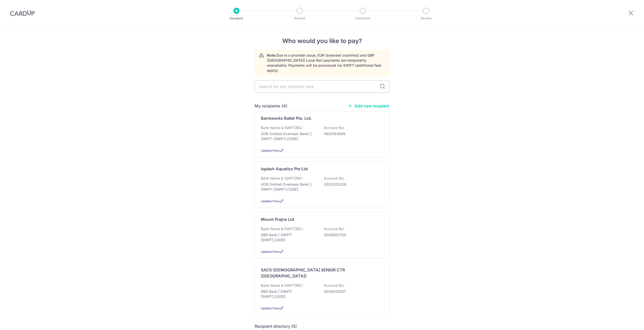  Describe the element at coordinates (352, 291) in the screenshot. I see `p: 0039425287` at that location.